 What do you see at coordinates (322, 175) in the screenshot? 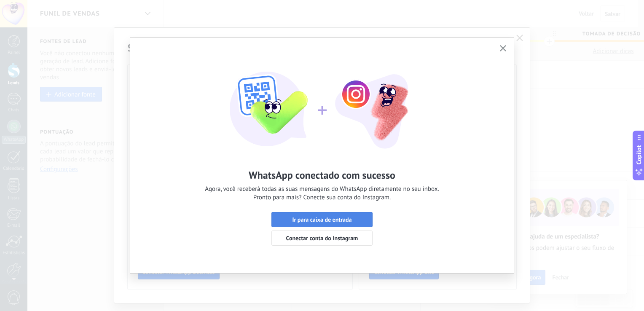
I see `h2: WhatsApp conectado com sucesso` at bounding box center [322, 175].